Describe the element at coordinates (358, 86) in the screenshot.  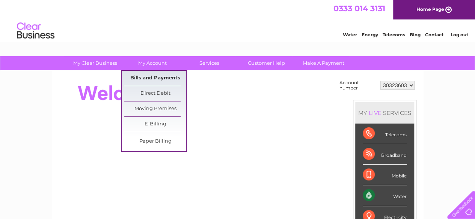
I see `td: Account number` at that location.